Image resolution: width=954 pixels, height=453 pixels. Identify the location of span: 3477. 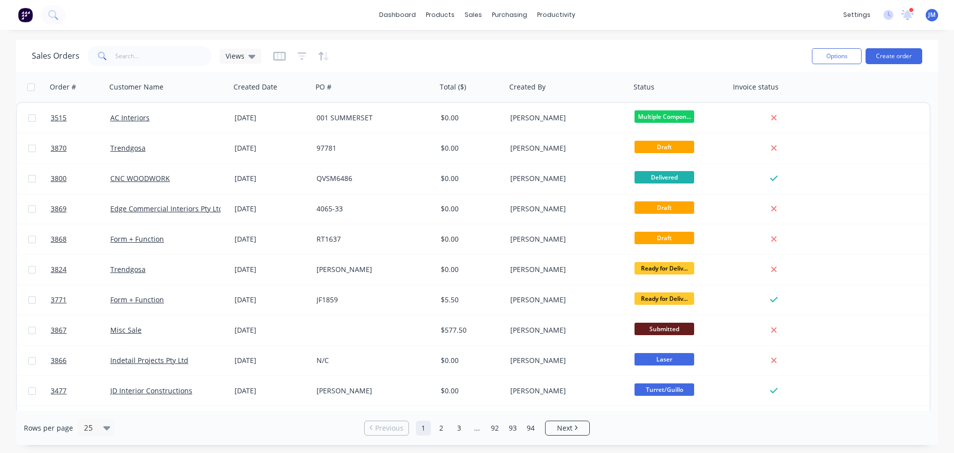
(59, 391).